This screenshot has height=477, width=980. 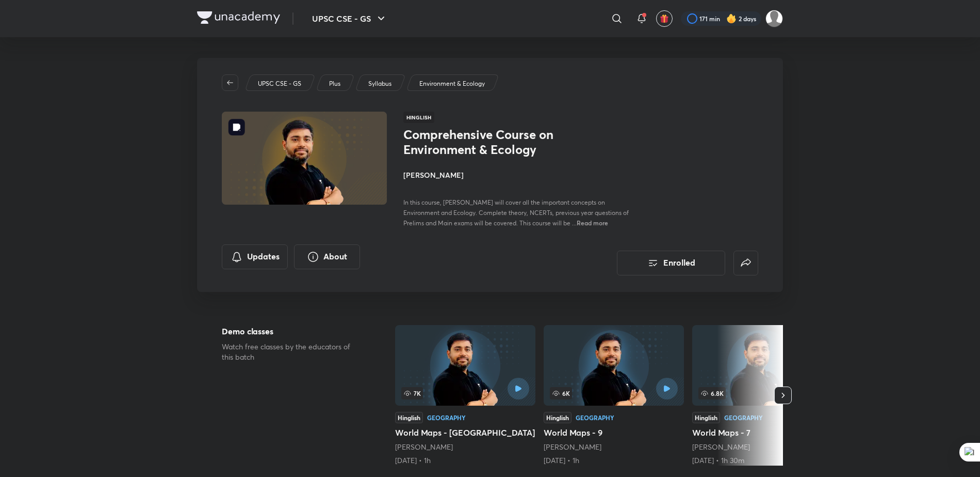 I want to click on img: Thumbnail, so click(x=305, y=158).